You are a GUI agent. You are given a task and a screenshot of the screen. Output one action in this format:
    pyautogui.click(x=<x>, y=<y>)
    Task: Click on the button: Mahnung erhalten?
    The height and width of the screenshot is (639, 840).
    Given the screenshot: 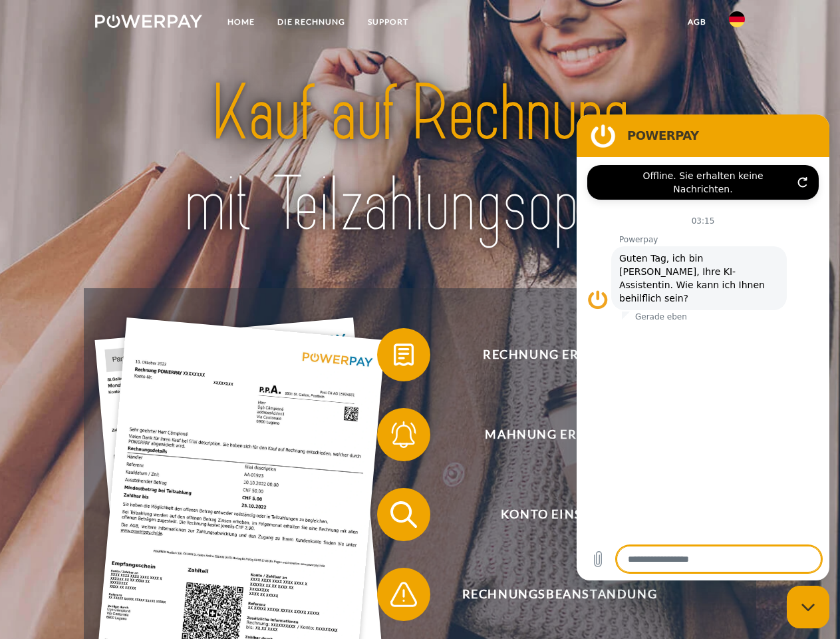 What is the action you would take?
    pyautogui.click(x=550, y=434)
    